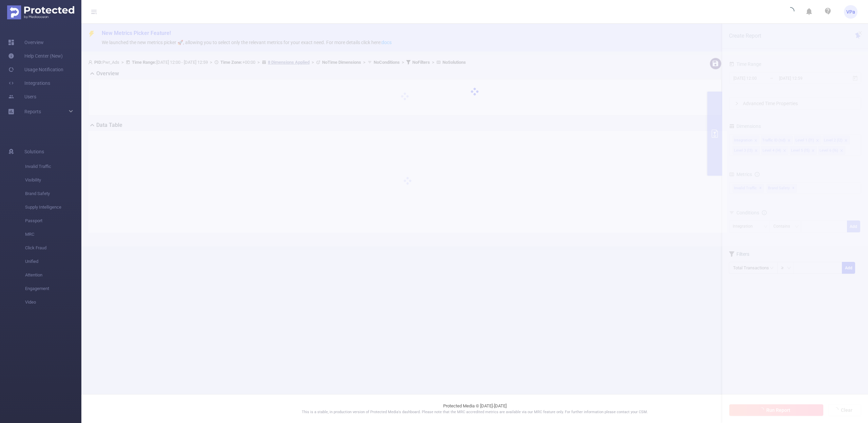 This screenshot has width=868, height=423. I want to click on span: MRC, so click(53, 235).